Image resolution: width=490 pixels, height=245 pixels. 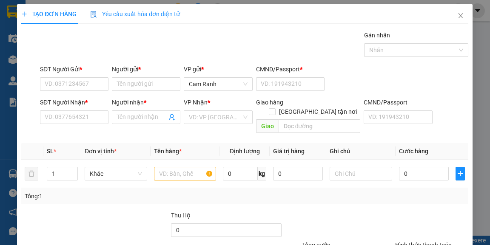 What do you see at coordinates (135, 14) in the screenshot?
I see `span: Yêu cầu xuất hóa đơn điện tử` at bounding box center [135, 14].